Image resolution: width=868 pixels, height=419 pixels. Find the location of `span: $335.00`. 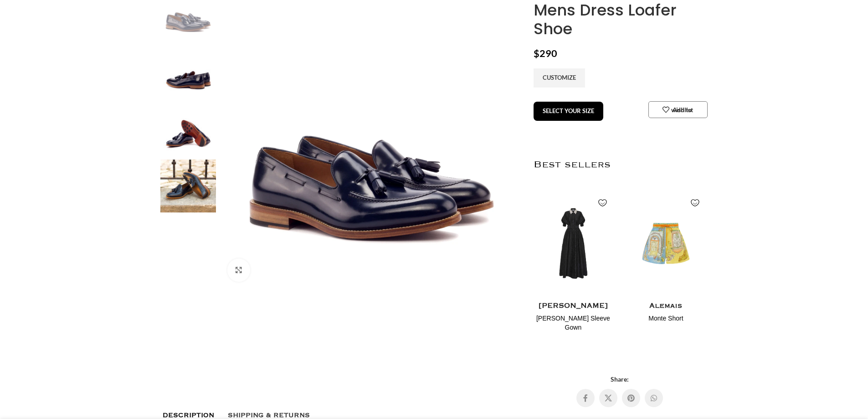

span: $335.00 is located at coordinates (666, 330).